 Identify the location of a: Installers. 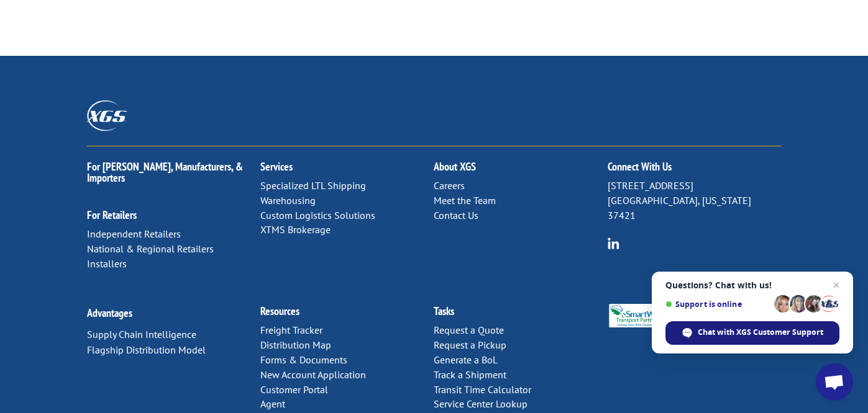
(107, 263).